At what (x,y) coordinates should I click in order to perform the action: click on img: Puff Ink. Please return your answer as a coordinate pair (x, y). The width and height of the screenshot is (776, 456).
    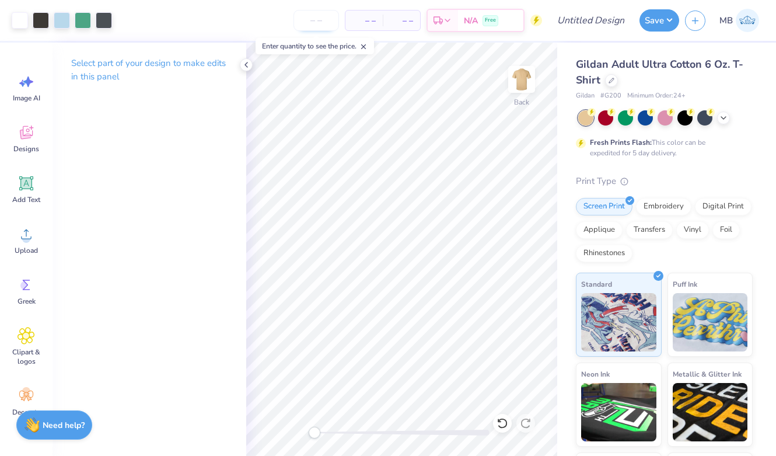
    Looking at the image, I should click on (710, 322).